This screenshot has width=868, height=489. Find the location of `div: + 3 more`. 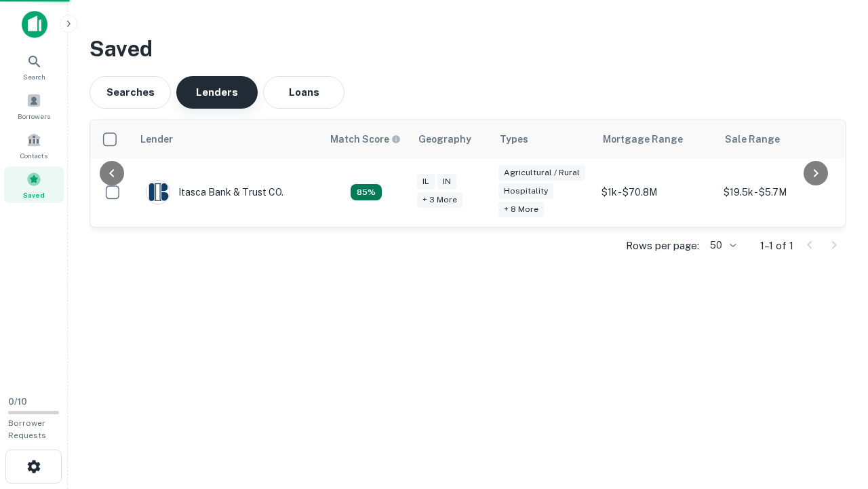

div: + 3 more is located at coordinates (440, 199).